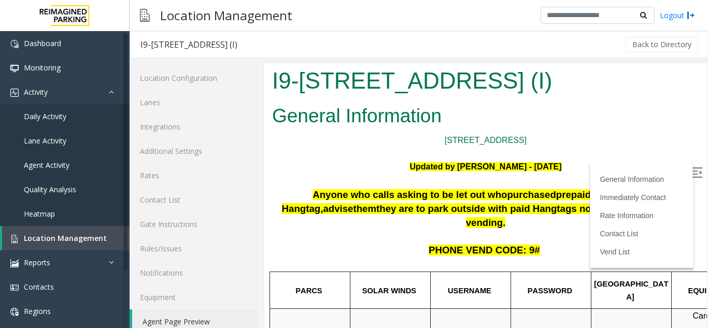  What do you see at coordinates (433, 109) in the screenshot?
I see `img: Open/Close Sidebar Menu` at bounding box center [433, 109].